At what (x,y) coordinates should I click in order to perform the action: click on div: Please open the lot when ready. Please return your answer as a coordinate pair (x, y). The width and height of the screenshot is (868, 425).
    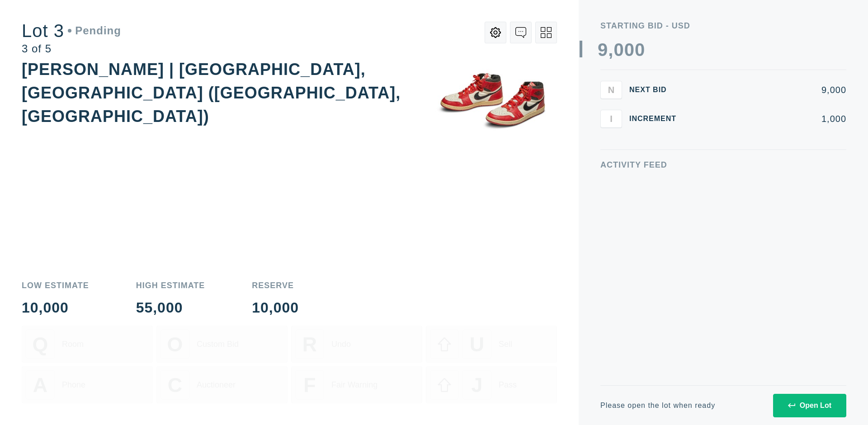
    Looking at the image, I should click on (658, 405).